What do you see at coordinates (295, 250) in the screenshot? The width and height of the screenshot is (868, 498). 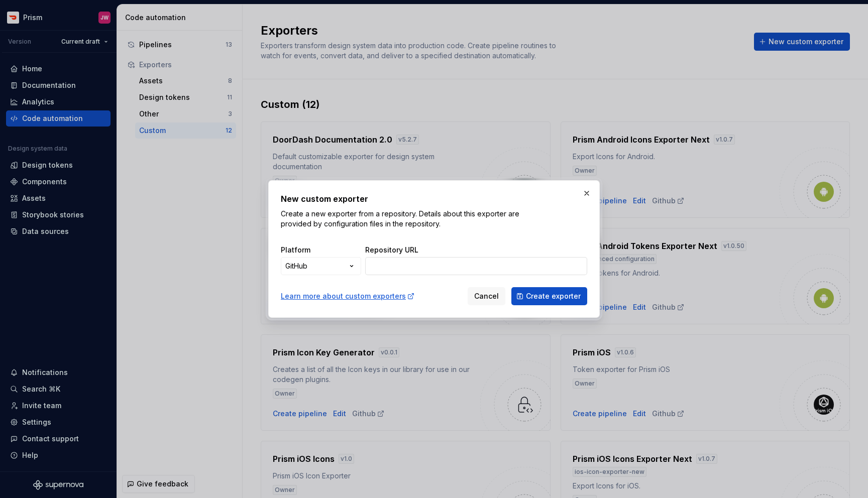 I see `label: Platform` at bounding box center [295, 250].